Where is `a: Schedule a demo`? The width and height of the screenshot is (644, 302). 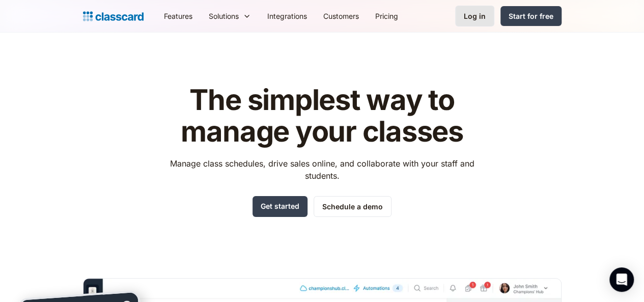
a: Schedule a demo is located at coordinates (352, 206).